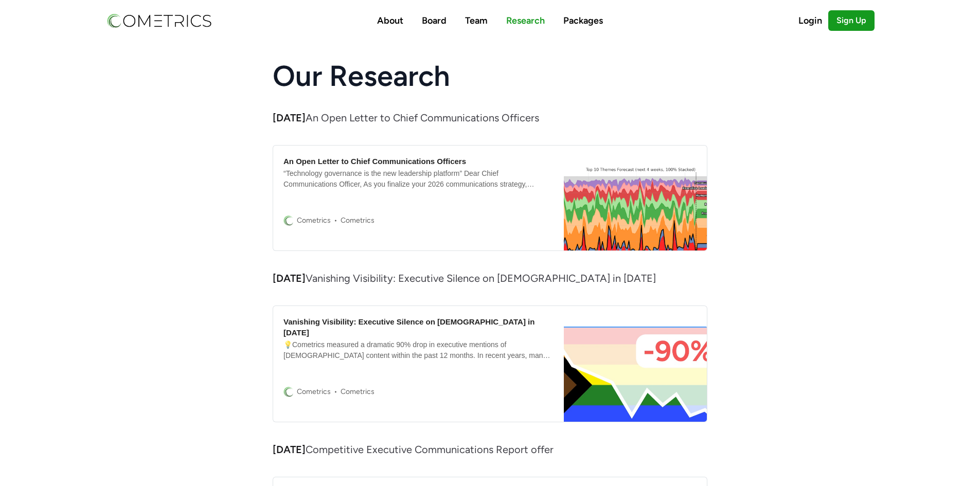 Image resolution: width=980 pixels, height=486 pixels. I want to click on a: Packages, so click(583, 20).